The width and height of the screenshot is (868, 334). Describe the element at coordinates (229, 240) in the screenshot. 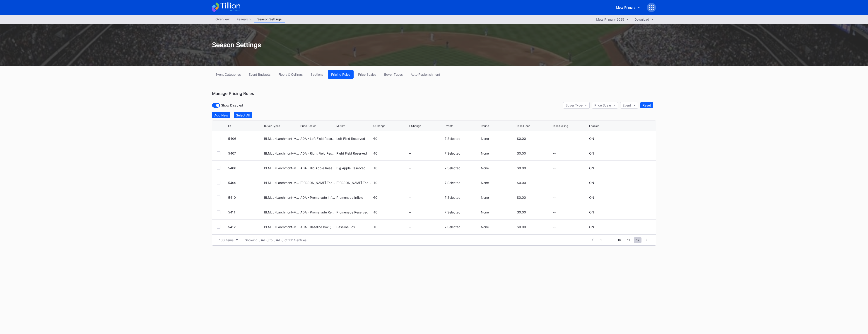

I see `button: 100 items` at that location.